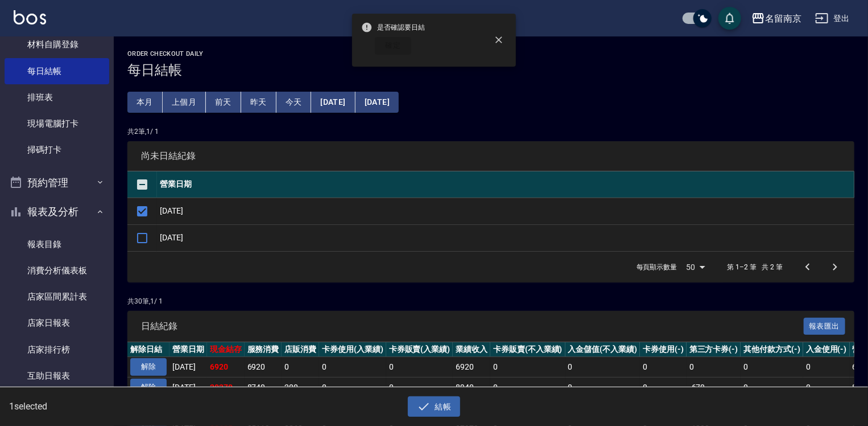 This screenshot has width=868, height=426. What do you see at coordinates (300, 388) in the screenshot?
I see `td: 200` at bounding box center [300, 388].